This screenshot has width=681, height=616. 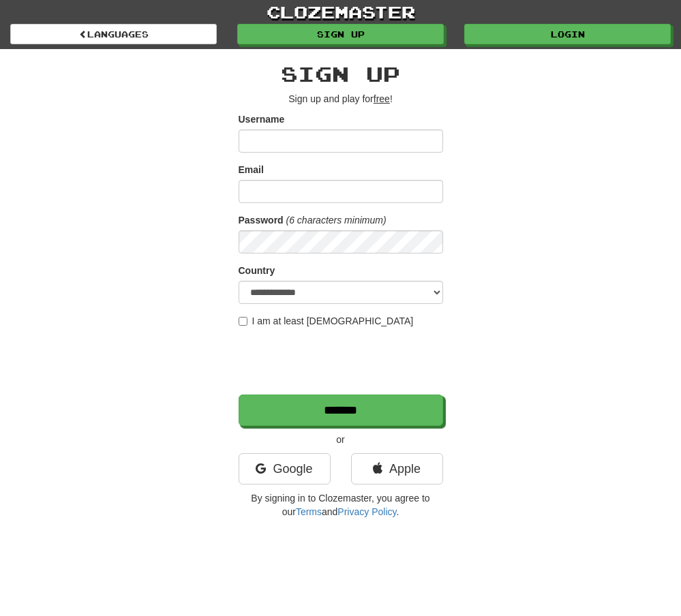 I want to click on a: Sign up, so click(x=340, y=34).